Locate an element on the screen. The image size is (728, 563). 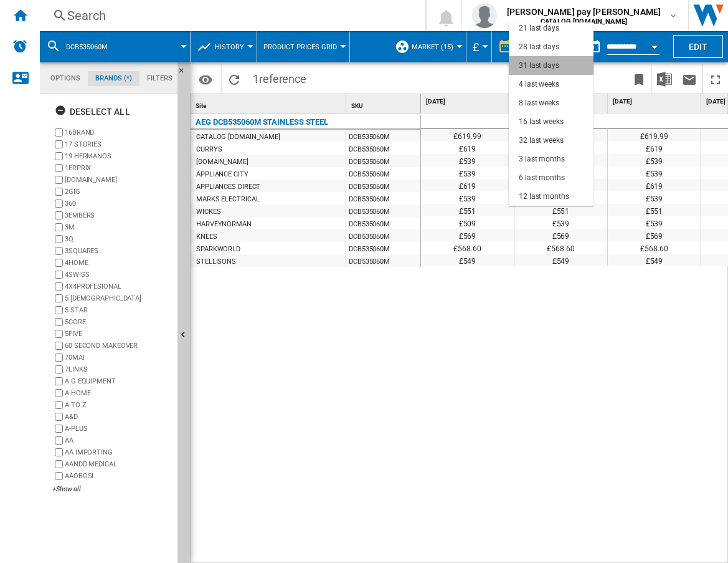
div: 32 last weeks is located at coordinates (541, 140).